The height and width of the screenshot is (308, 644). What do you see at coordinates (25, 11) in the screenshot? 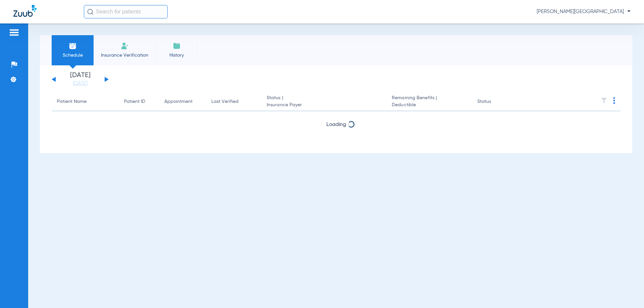
I see `img: Zuub Logo` at bounding box center [25, 11].